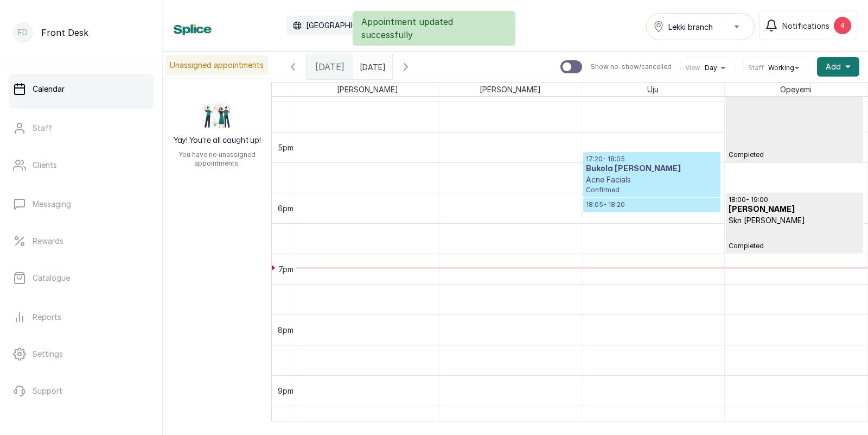  I want to click on p: Unassigned appointments, so click(217, 65).